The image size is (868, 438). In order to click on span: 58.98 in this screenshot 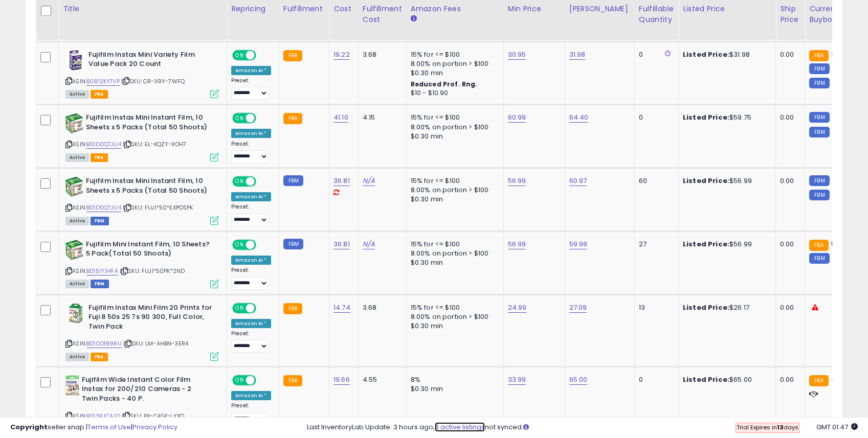, I will do `click(840, 244)`.